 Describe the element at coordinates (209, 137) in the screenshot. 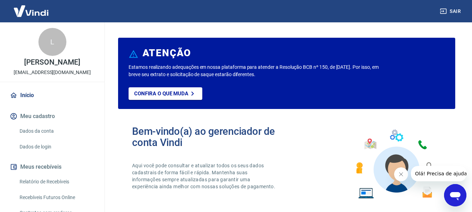

I see `h2: Bem-vindo(a) ao gerenciador de conta Vindi` at that location.